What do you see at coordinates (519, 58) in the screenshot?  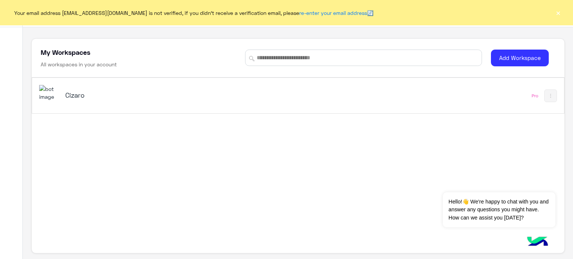 I see `button: Add Workspace` at bounding box center [519, 58].